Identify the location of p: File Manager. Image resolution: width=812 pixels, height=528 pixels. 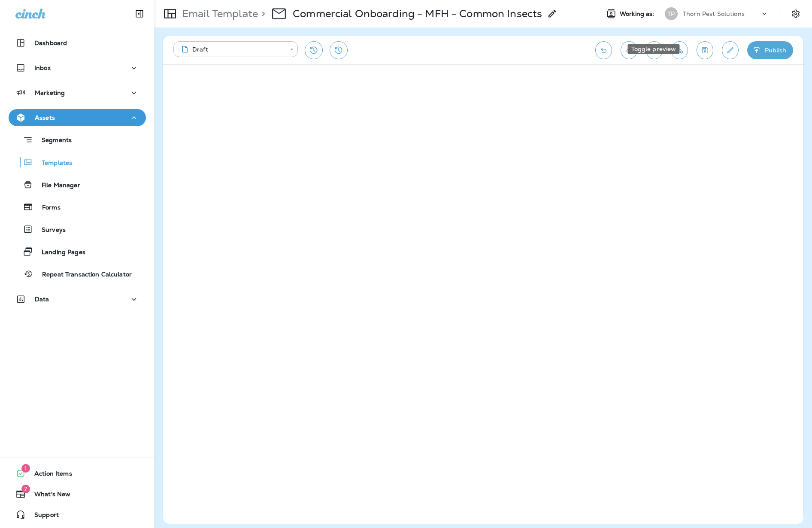
(56, 186).